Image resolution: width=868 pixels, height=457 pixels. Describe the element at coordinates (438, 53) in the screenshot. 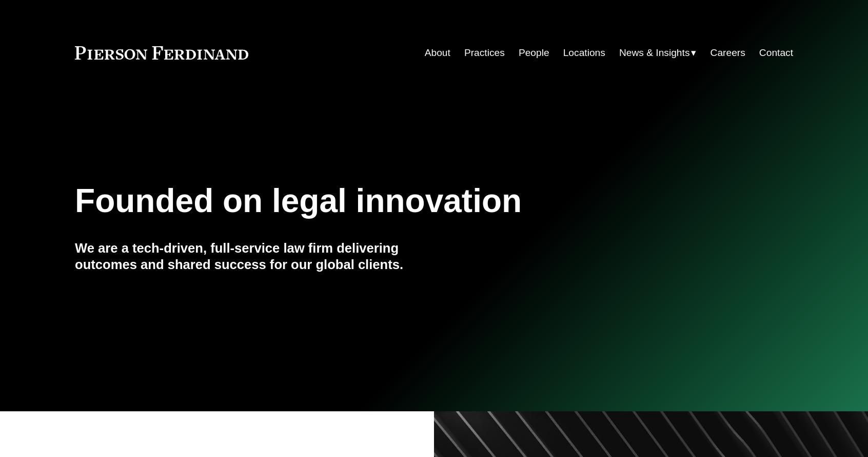

I see `a: About` at that location.